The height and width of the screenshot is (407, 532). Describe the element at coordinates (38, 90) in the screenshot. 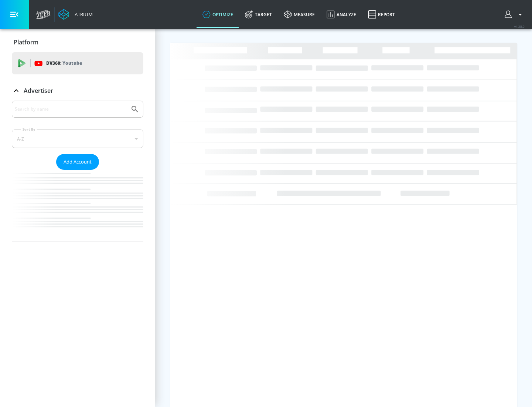

I see `p: Advertiser` at that location.